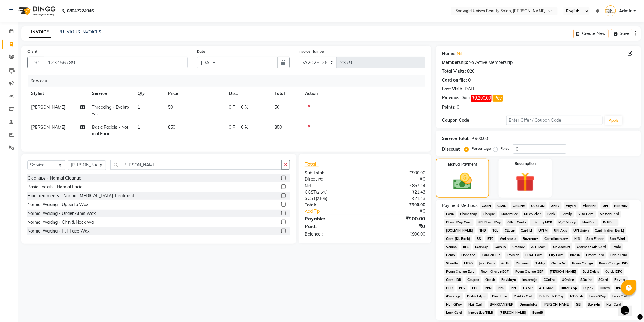 This screenshot has width=644, height=322. Describe the element at coordinates (620, 296) in the screenshot. I see `span: Lash Cash` at that location.